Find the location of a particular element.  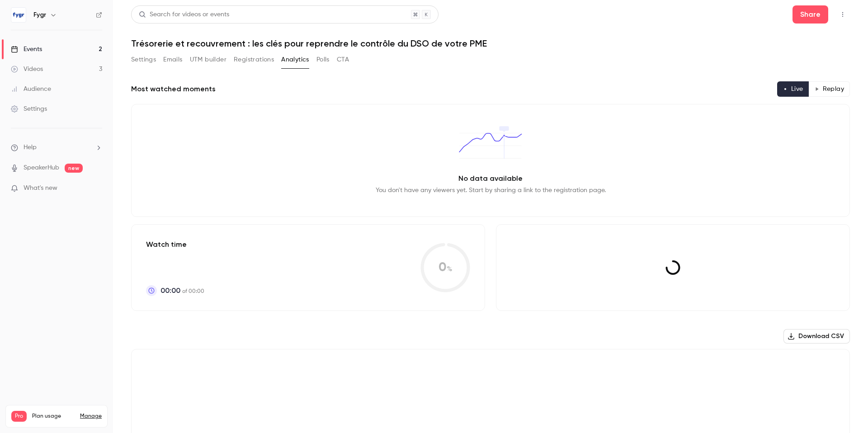

span: Pro is located at coordinates (19, 416).